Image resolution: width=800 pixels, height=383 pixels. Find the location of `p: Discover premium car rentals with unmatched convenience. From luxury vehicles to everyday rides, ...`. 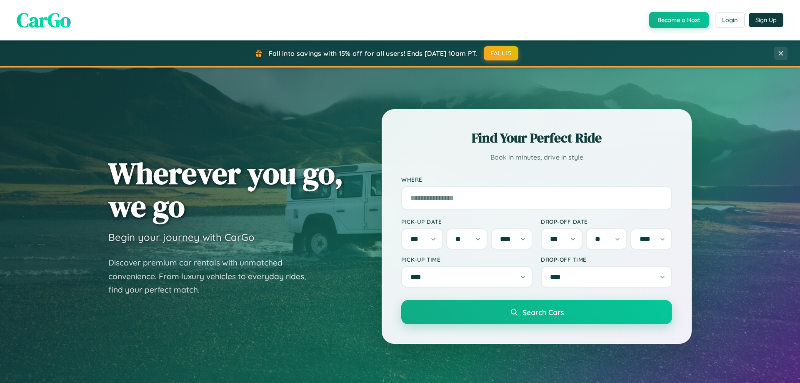

p: Discover premium car rentals with unmatched convenience. From luxury vehicles to everyday rides, ... is located at coordinates (212, 276).